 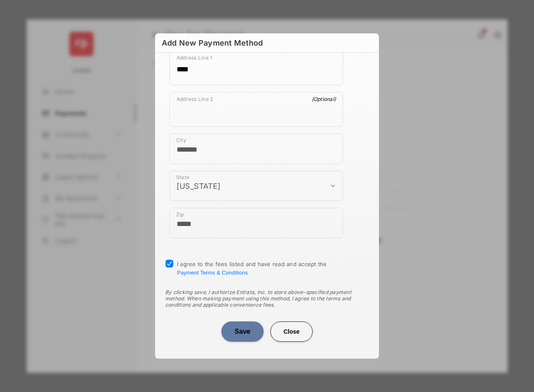 I want to click on div: By clicking save, I authorize Entrata, Inc. to store above-specified payment method. When making ..., so click(x=267, y=299).